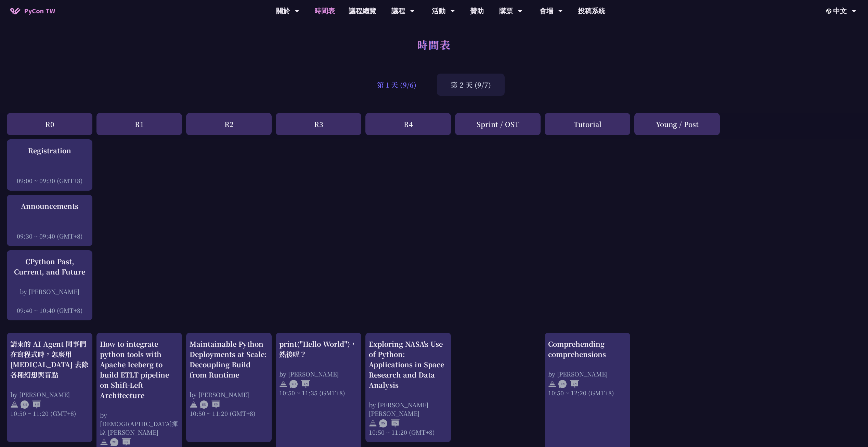 The height and width of the screenshot is (447, 868). What do you see at coordinates (498, 124) in the screenshot?
I see `div: Sprint / OST` at bounding box center [498, 124].